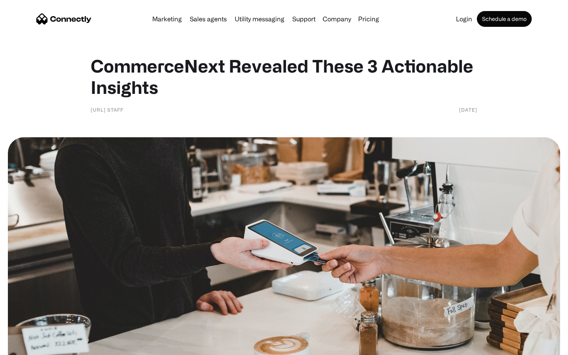  Describe the element at coordinates (32, 347) in the screenshot. I see `ul: Language list` at that location.